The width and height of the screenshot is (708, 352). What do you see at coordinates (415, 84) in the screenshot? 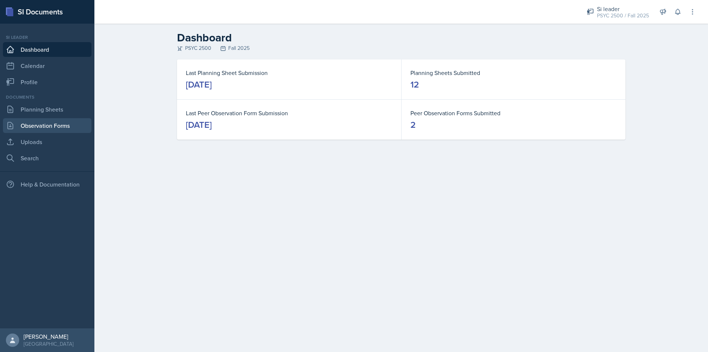
I see `div: 12` at bounding box center [415, 84].